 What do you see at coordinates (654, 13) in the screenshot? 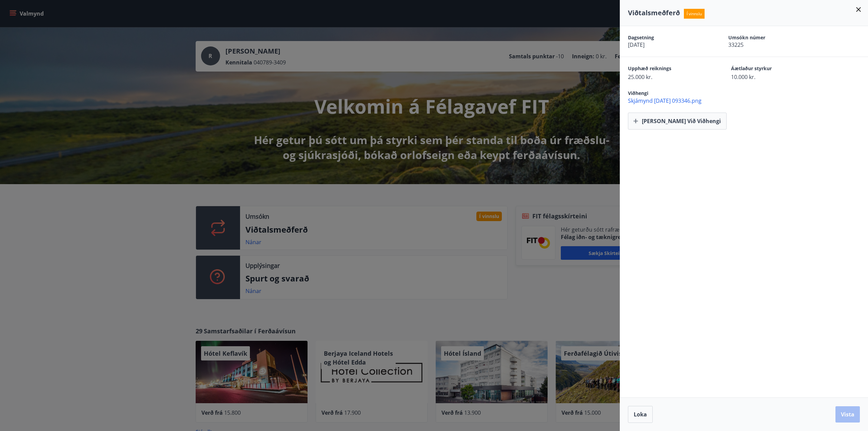
I see `span: Viðtalsmeðferð` at bounding box center [654, 13].